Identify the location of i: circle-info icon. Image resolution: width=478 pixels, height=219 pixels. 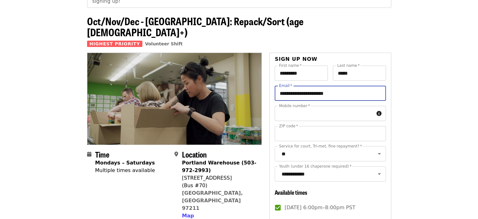
(379, 113).